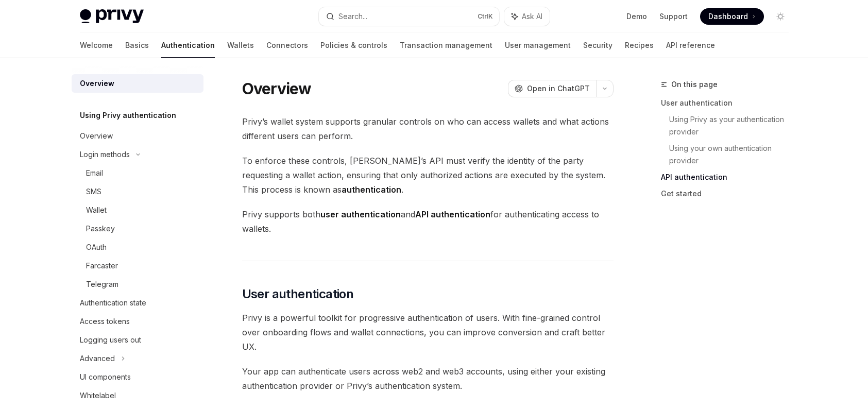 This screenshot has height=409, width=868. What do you see at coordinates (138, 191) in the screenshot?
I see `a: SMS` at bounding box center [138, 191].